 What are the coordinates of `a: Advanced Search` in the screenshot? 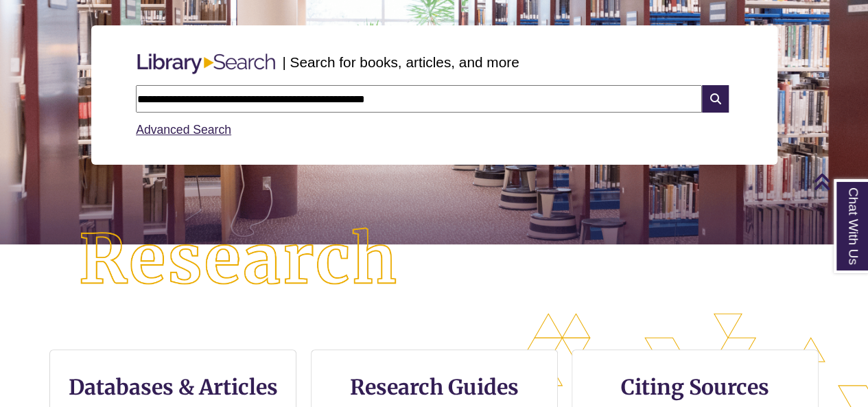 It's located at (184, 130).